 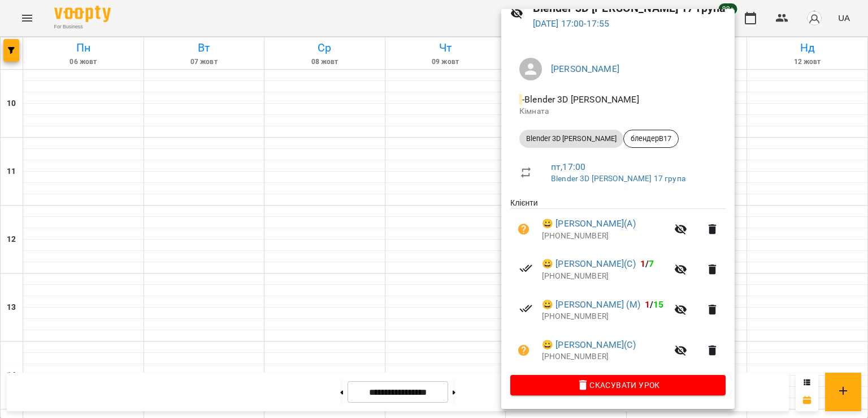 What do you see at coordinates (618, 385) in the screenshot?
I see `button: Скасувати Урок` at bounding box center [618, 385].